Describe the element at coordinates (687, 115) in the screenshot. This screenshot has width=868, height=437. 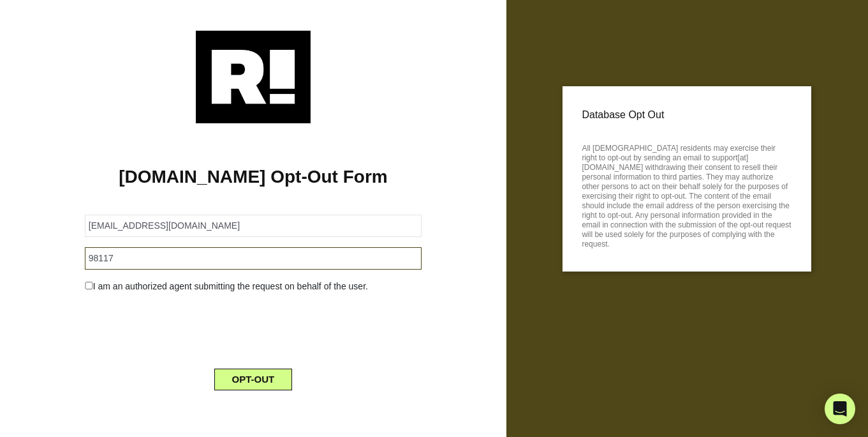
I see `p: Database Opt Out` at that location.